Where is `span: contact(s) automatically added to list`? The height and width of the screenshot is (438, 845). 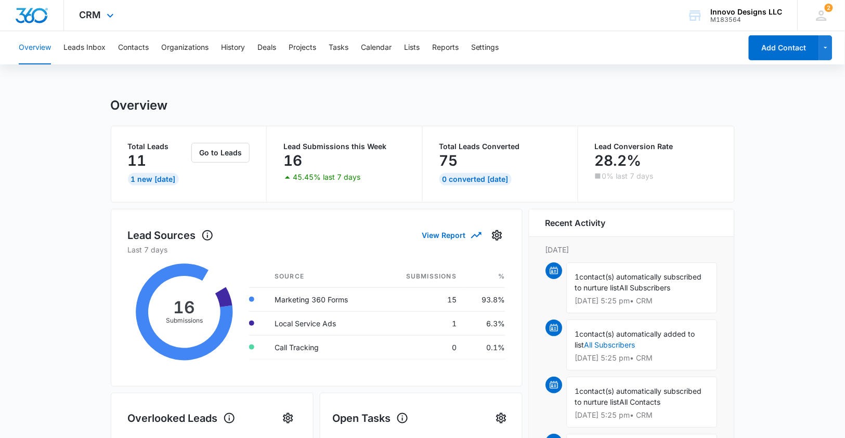
span: contact(s) automatically added to list is located at coordinates (635, 339).